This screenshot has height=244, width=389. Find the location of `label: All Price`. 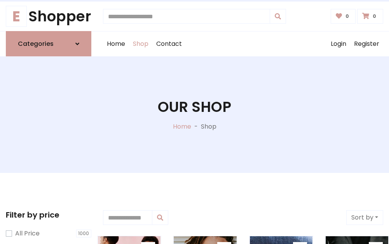

label: All Price is located at coordinates (27, 233).